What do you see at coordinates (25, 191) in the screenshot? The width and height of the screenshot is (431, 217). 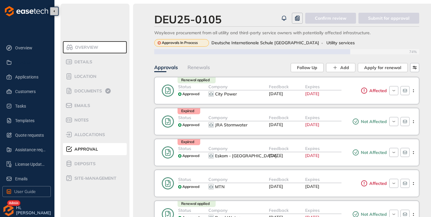 I see `span: User Guide` at bounding box center [25, 191].